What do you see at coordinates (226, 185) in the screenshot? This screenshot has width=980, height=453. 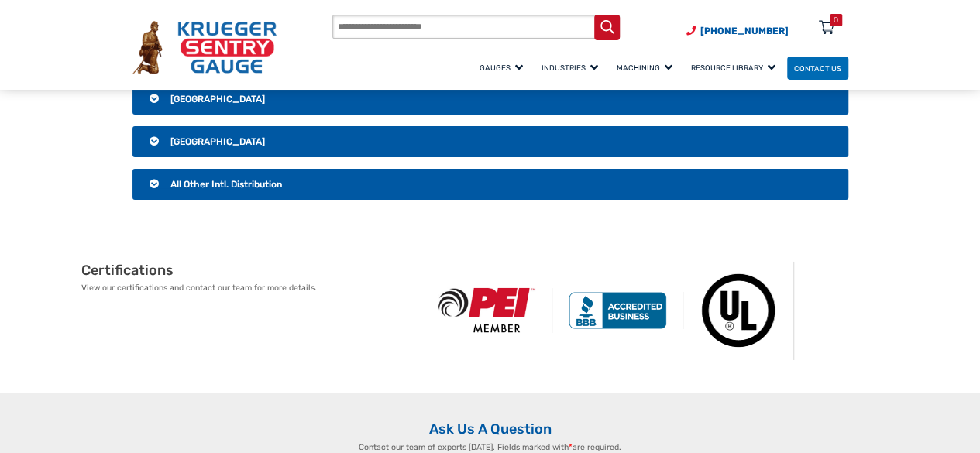 I see `span: All Other Intl. Distribution` at bounding box center [226, 185].